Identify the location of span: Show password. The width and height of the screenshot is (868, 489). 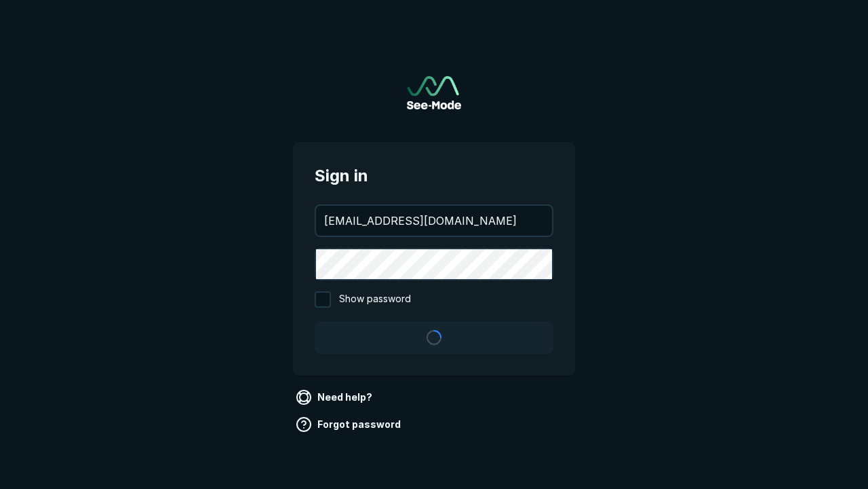
(375, 299).